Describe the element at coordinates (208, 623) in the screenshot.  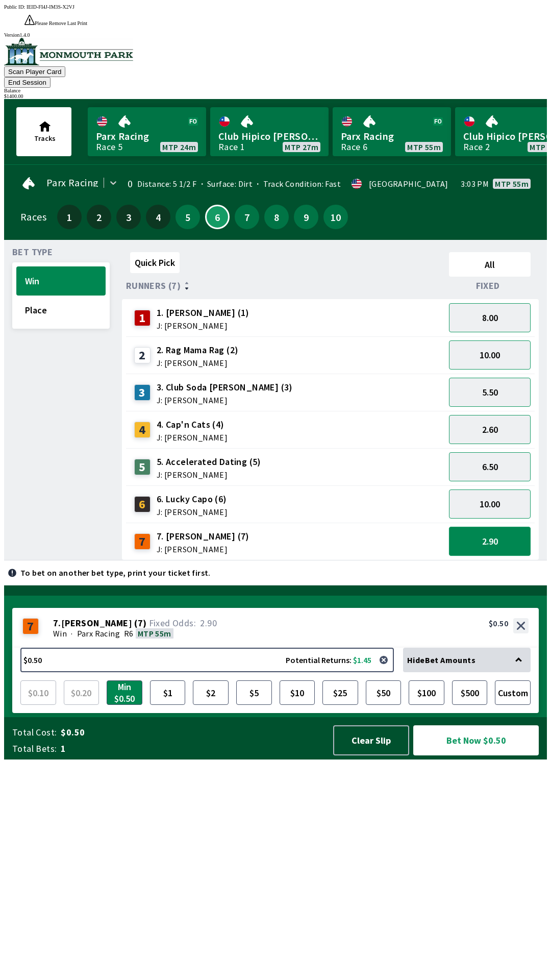
I see `span: 2.90` at that location.